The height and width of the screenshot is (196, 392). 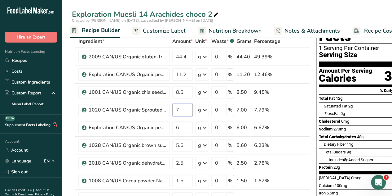 I want to click on span: Total Sugars, so click(x=335, y=152).